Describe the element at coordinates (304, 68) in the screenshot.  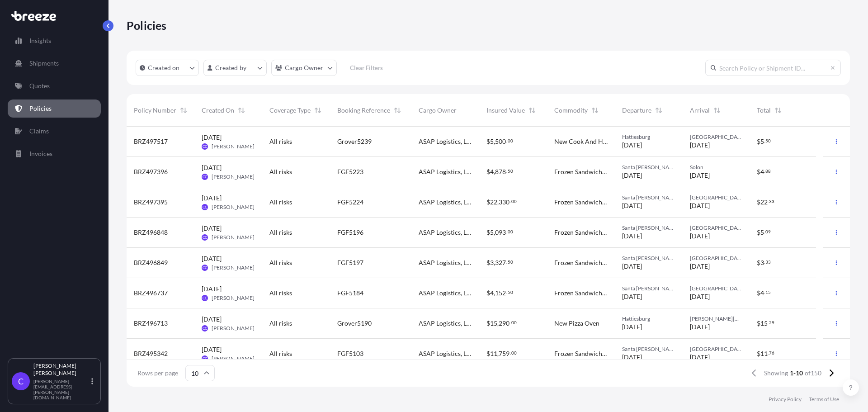
I see `p: Cargo Owner` at that location.